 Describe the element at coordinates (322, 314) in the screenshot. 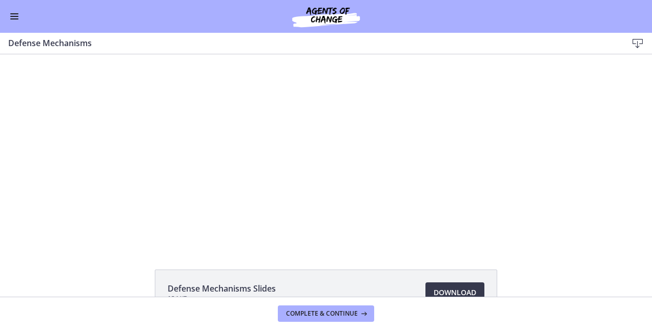

I see `span: Complete & continue` at that location.